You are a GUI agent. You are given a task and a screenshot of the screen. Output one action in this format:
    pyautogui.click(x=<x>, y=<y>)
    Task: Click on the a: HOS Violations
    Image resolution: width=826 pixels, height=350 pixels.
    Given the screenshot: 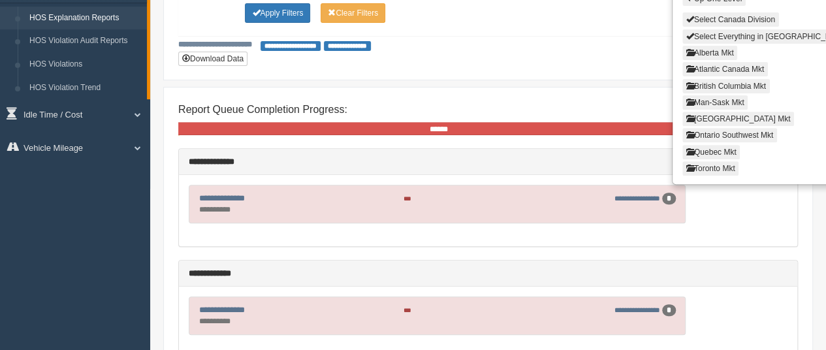 What is the action you would take?
    pyautogui.click(x=85, y=65)
    